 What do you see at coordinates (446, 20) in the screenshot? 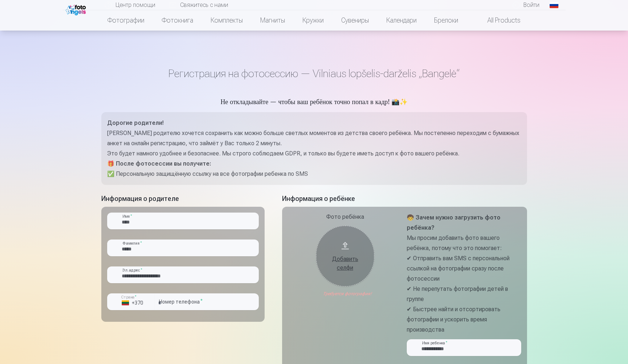
I see `a: Брелоки` at bounding box center [446, 20].